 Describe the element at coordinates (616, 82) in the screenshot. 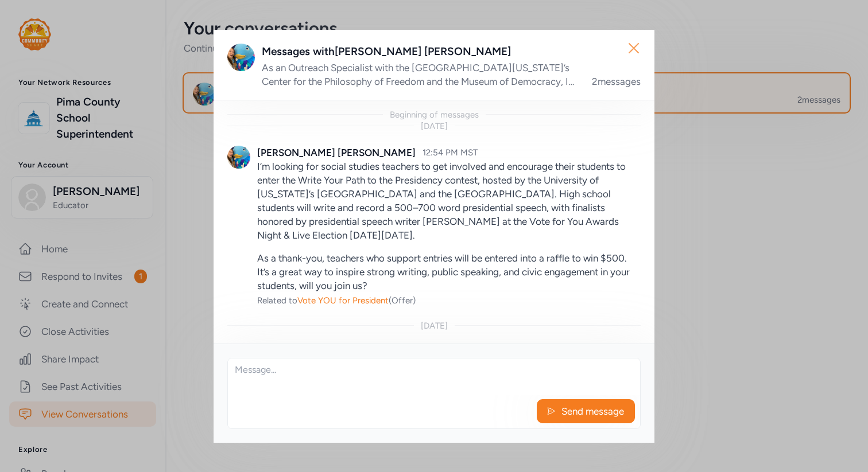

I see `div: 2 messages` at that location.